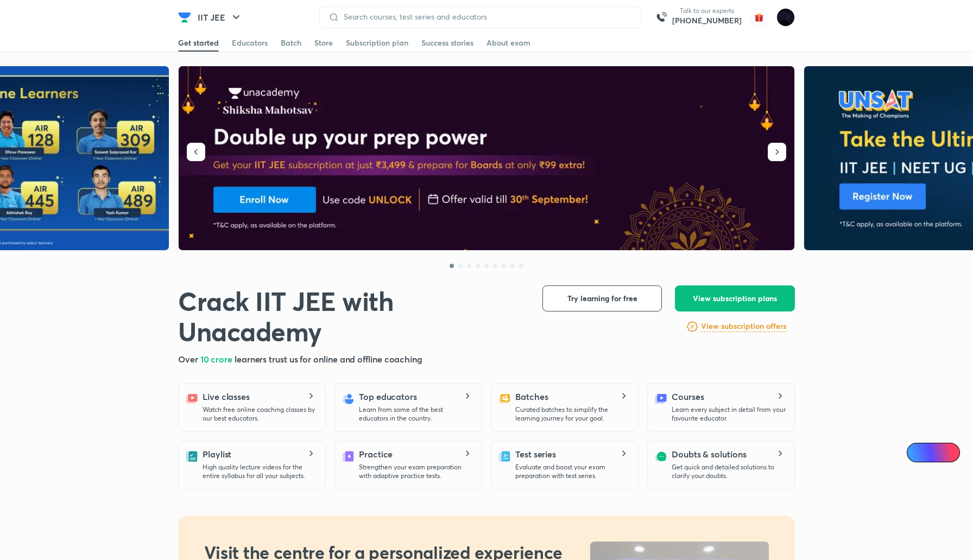  Describe the element at coordinates (259, 414) in the screenshot. I see `p: Watch free online coaching classes by our best educators.` at that location.